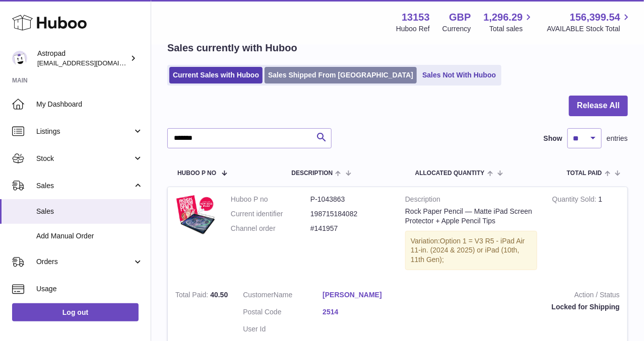  What do you see at coordinates (596, 17) in the screenshot?
I see `span: 156,399.54` at bounding box center [596, 17].